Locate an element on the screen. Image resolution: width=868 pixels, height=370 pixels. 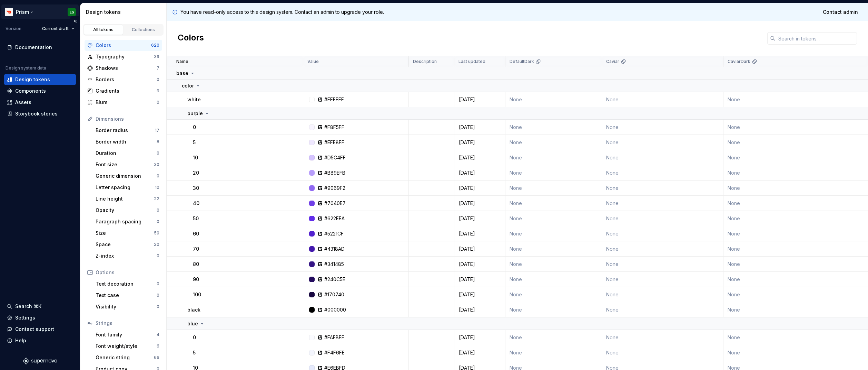
div: Letter spacing is located at coordinates (125, 187).